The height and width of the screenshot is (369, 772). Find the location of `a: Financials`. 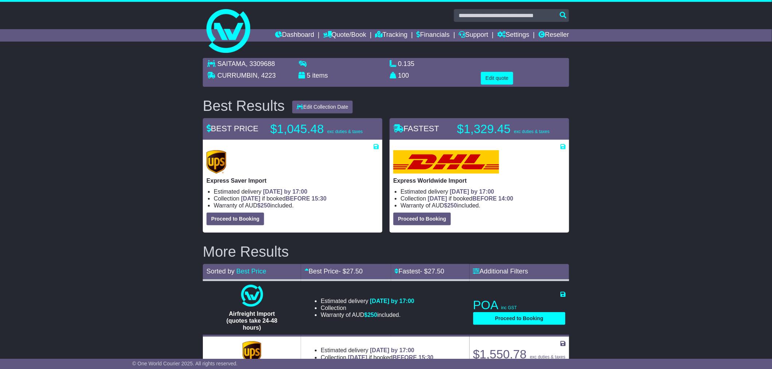

a: Financials is located at coordinates (433, 35).